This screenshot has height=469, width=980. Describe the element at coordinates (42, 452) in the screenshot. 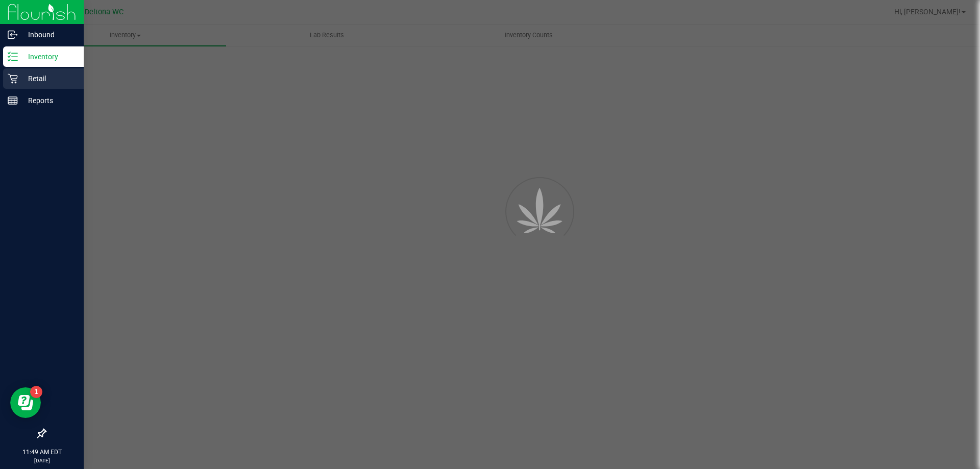

I see `p: 11:49 AM EDT` at that location.